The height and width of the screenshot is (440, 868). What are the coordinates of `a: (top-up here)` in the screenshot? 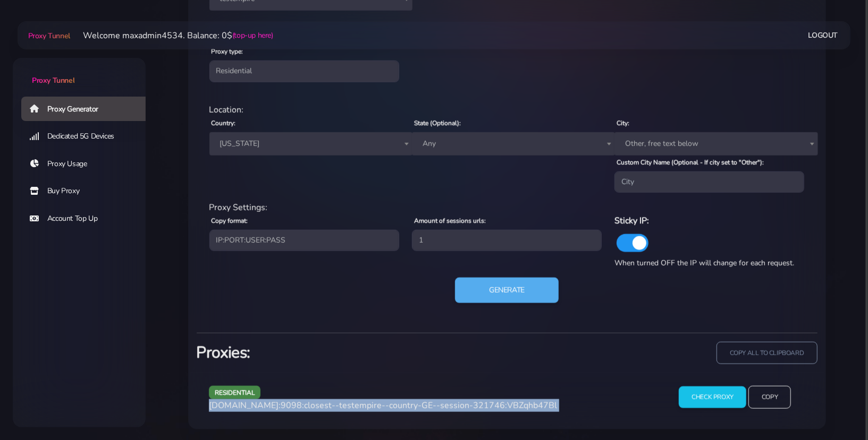 It's located at (253, 35).